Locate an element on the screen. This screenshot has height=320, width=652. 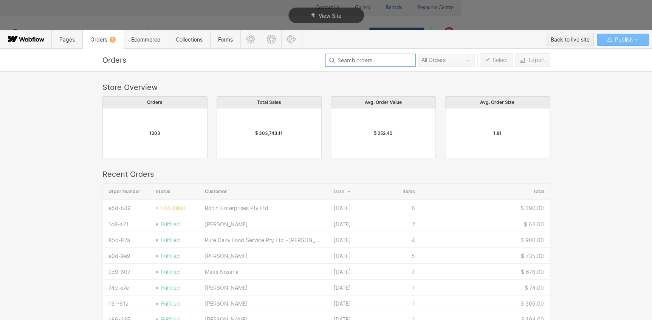
span: Pages is located at coordinates (67, 39).